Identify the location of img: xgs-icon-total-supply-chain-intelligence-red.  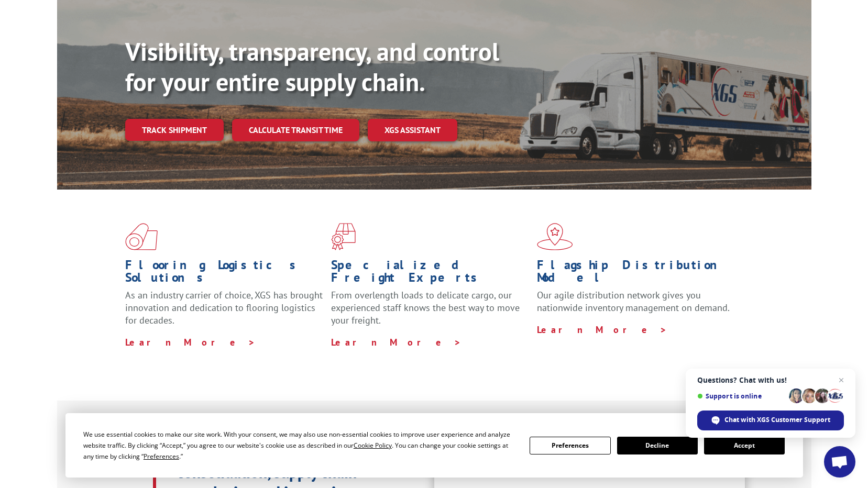
(141, 237).